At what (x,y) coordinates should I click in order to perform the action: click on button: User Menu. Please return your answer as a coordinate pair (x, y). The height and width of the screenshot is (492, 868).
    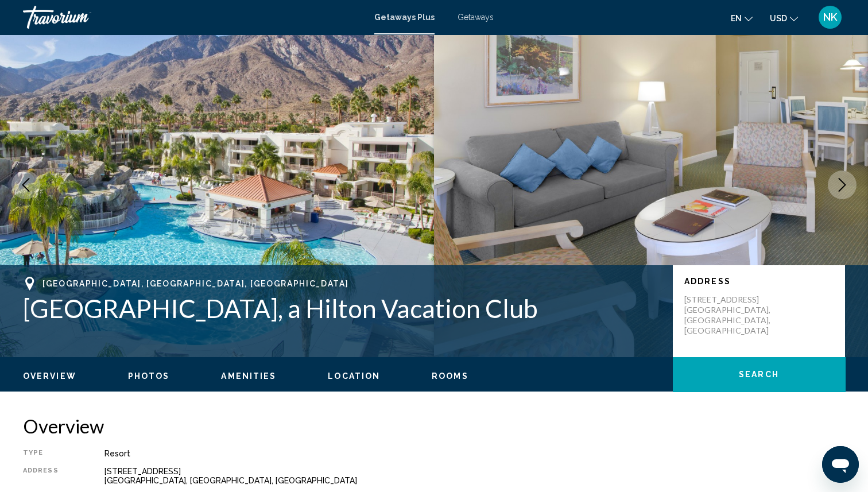
    Looking at the image, I should click on (830, 17).